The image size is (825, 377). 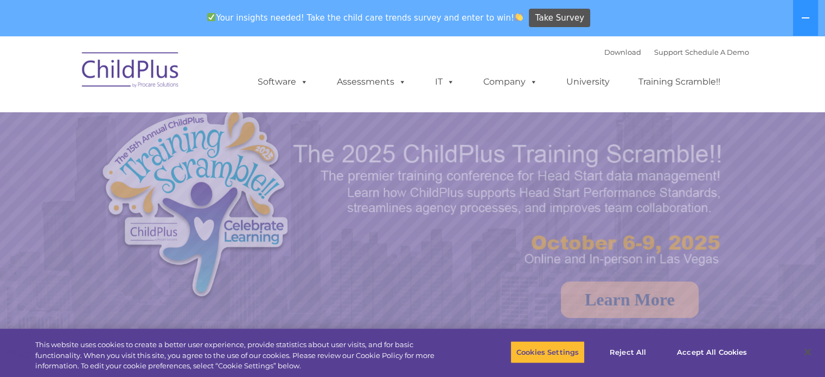 I want to click on img: ChildPlus by Procare Solutions, so click(x=131, y=72).